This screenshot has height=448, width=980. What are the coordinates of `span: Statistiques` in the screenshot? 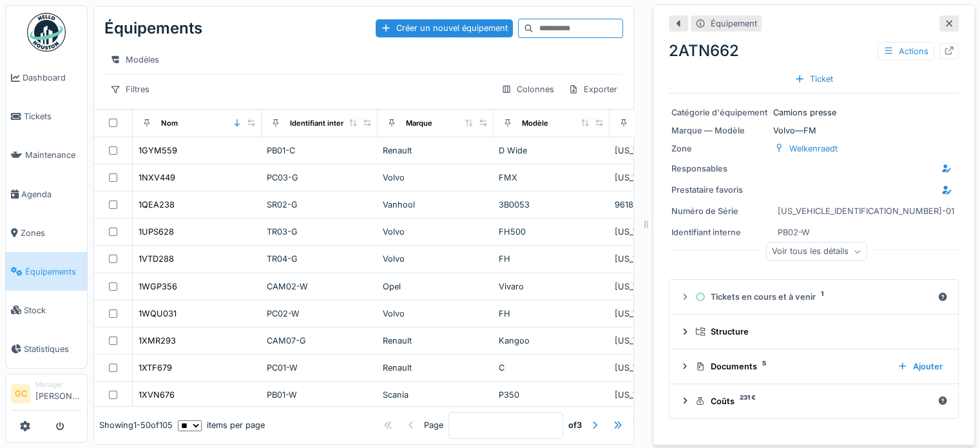 It's located at (53, 348).